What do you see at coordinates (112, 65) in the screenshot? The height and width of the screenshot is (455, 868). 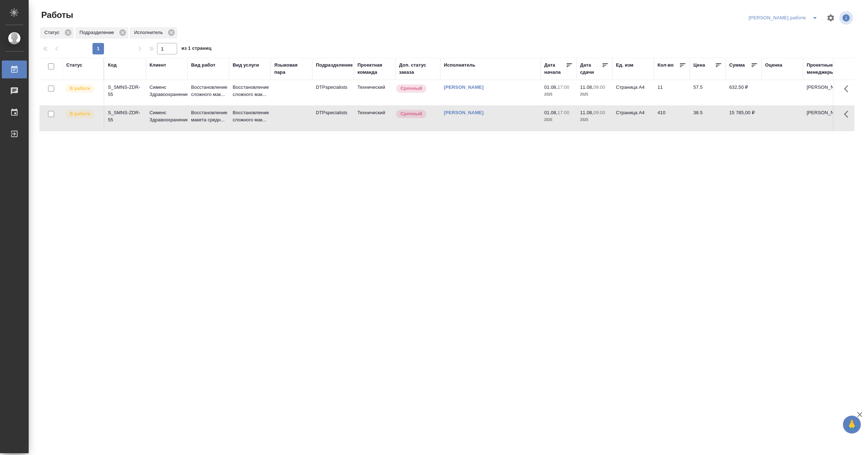 I see `div: Код` at bounding box center [112, 65].